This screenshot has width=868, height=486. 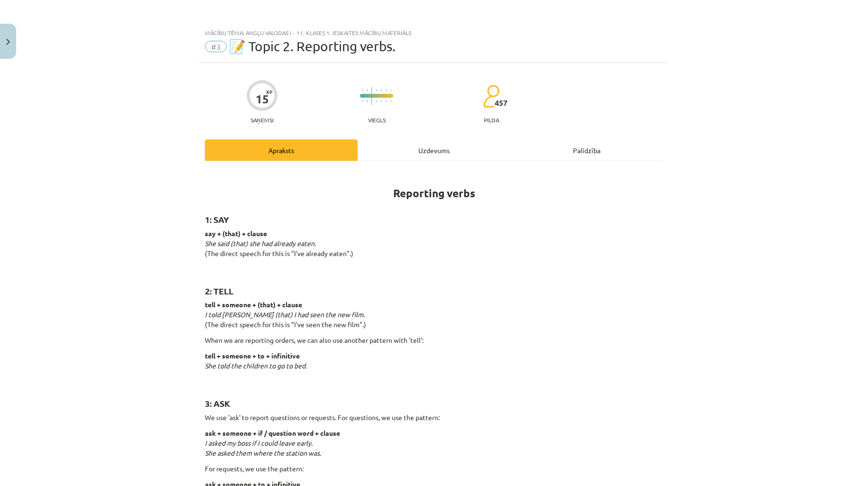 What do you see at coordinates (312, 46) in the screenshot?
I see `span: 📝 Topic 2. Reporting verbs.` at bounding box center [312, 46].